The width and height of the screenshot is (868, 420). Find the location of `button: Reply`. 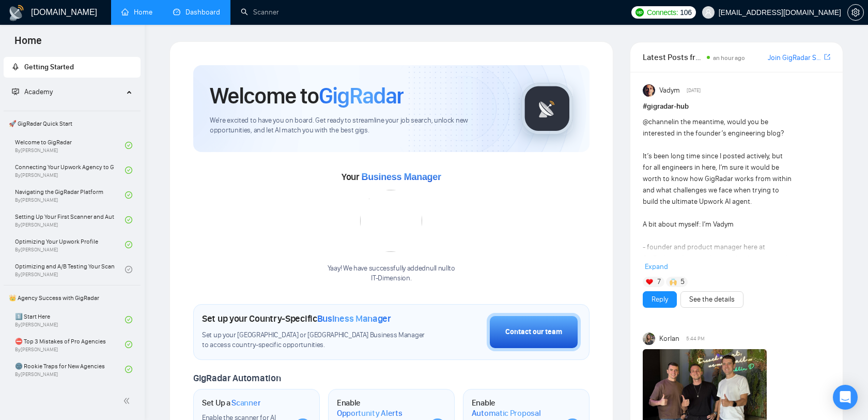

button: Reply is located at coordinates (660, 299).